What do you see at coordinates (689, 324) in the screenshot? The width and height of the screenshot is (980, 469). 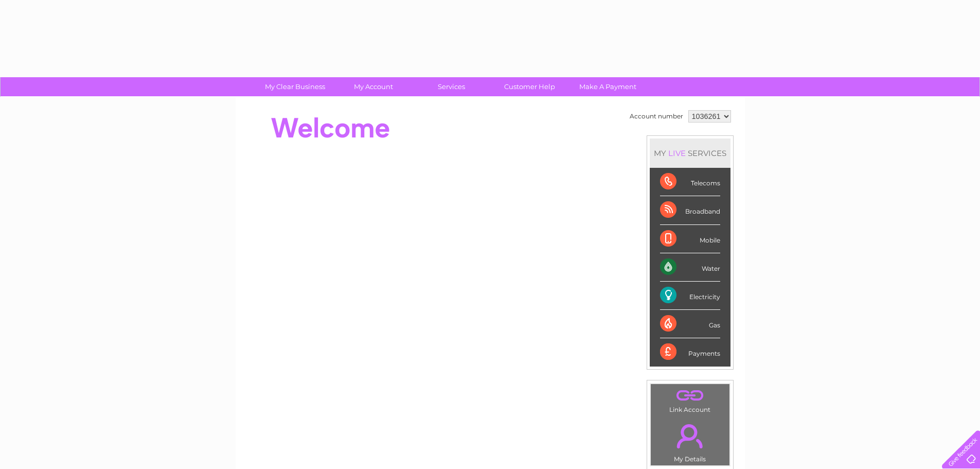 I see `div: Gas` at bounding box center [689, 324].